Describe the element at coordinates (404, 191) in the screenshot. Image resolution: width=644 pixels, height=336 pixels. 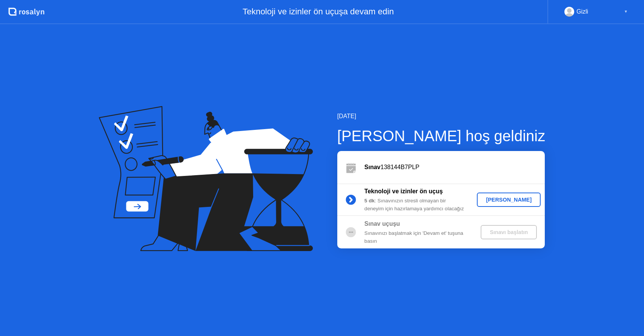
I see `b: Teknoloji ve izinler ön uçuş` at that location.